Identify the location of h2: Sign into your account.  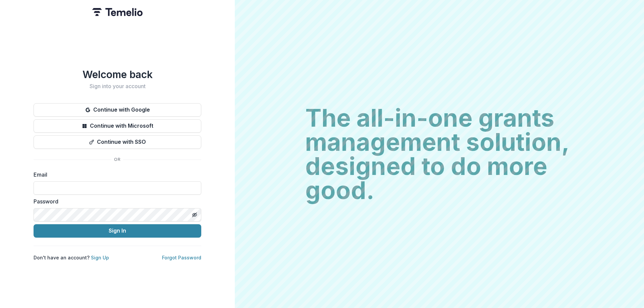
(117, 86).